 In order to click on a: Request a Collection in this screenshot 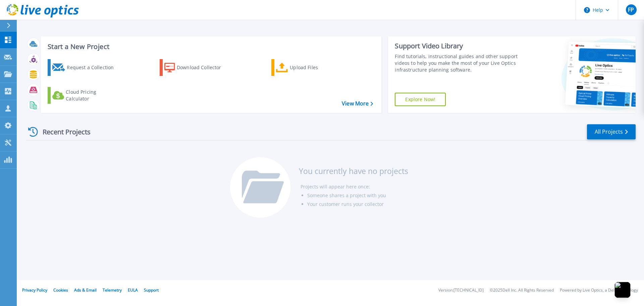, I will do `click(85, 67)`.